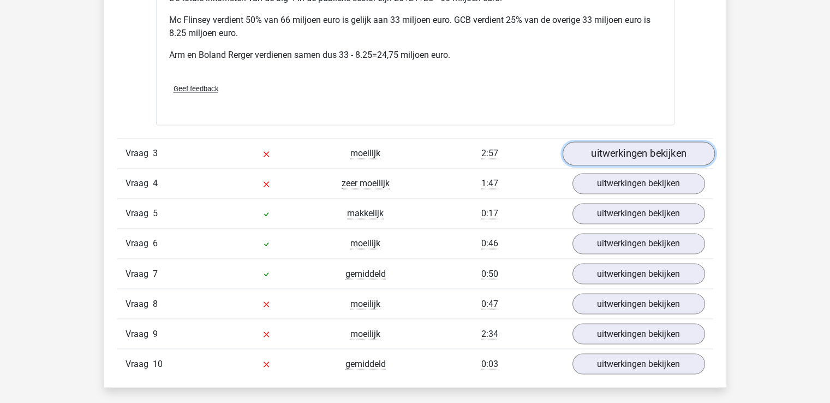 The height and width of the screenshot is (403, 830). I want to click on span: 2:34, so click(489, 333).